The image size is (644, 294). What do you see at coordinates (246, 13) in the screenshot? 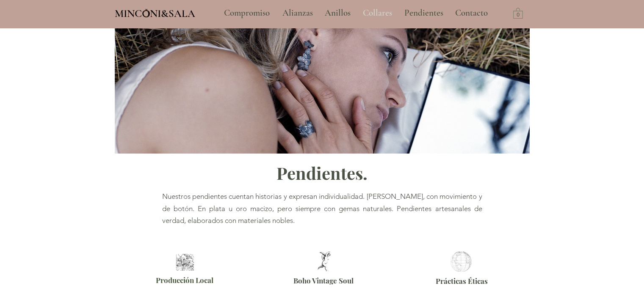
I see `a: Compromiso` at bounding box center [246, 13].